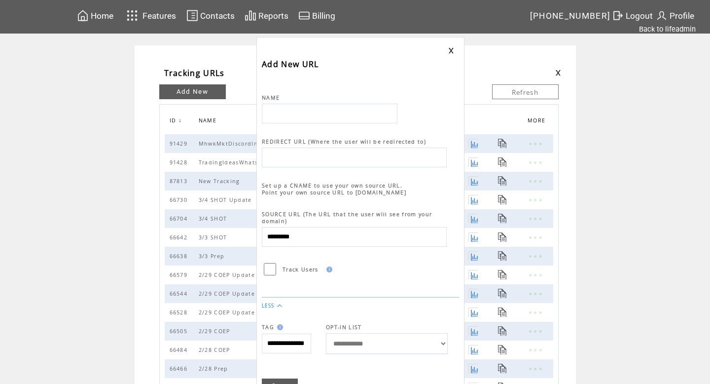 The height and width of the screenshot is (384, 710). Describe the element at coordinates (271, 98) in the screenshot. I see `span: NAME` at that location.